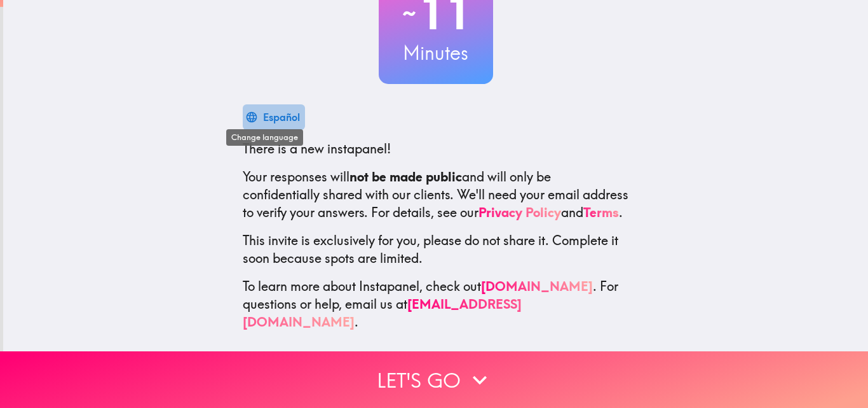 The width and height of the screenshot is (868, 408). What do you see at coordinates (436, 53) in the screenshot?
I see `h3: Minutes` at bounding box center [436, 53].